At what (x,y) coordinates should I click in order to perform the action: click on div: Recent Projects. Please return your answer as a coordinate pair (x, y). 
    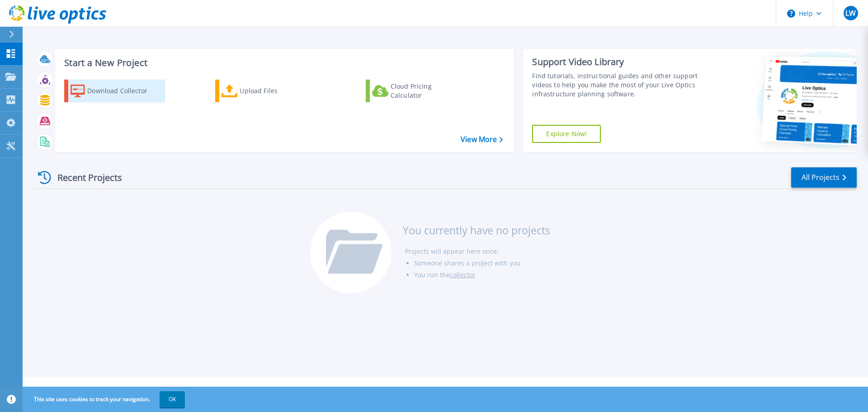
    Looking at the image, I should click on (85, 177).